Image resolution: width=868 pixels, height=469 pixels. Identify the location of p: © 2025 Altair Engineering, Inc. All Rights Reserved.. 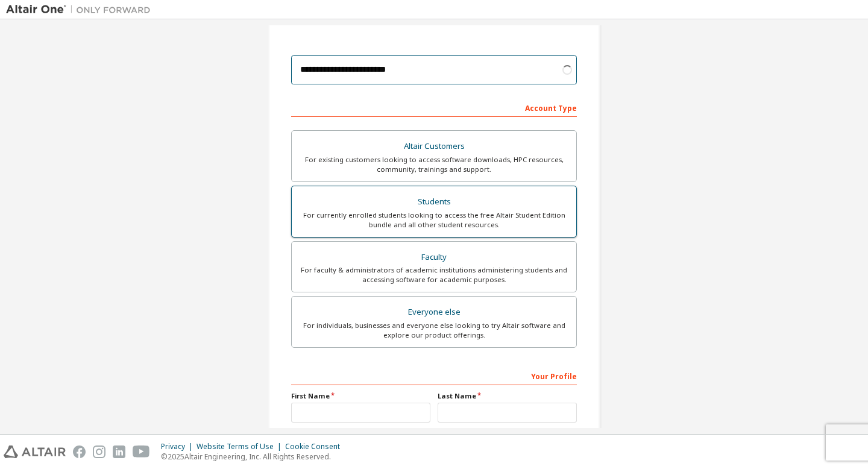
(254, 456).